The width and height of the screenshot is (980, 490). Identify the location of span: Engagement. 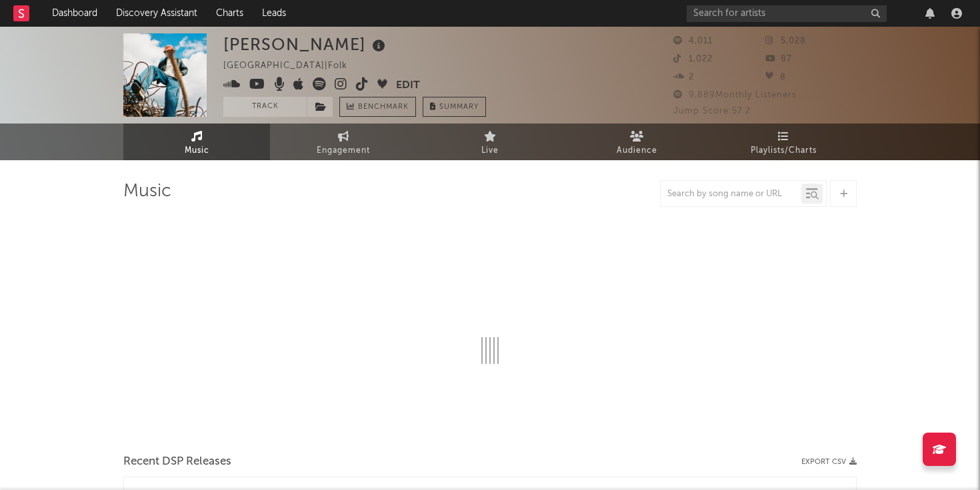
(344, 151).